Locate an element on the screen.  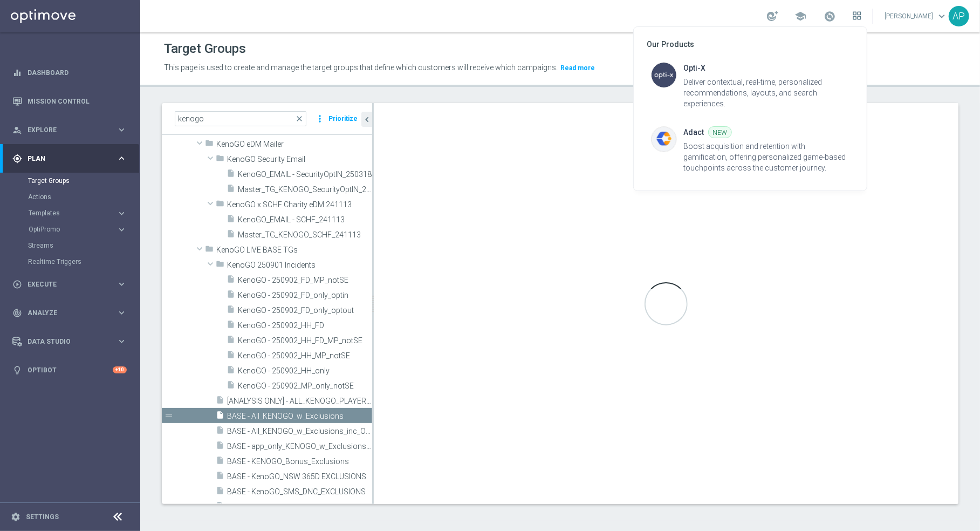
div: Boost acquisition and retention with gamification, offering personalized game-based touchpoints a... is located at coordinates (766, 157).